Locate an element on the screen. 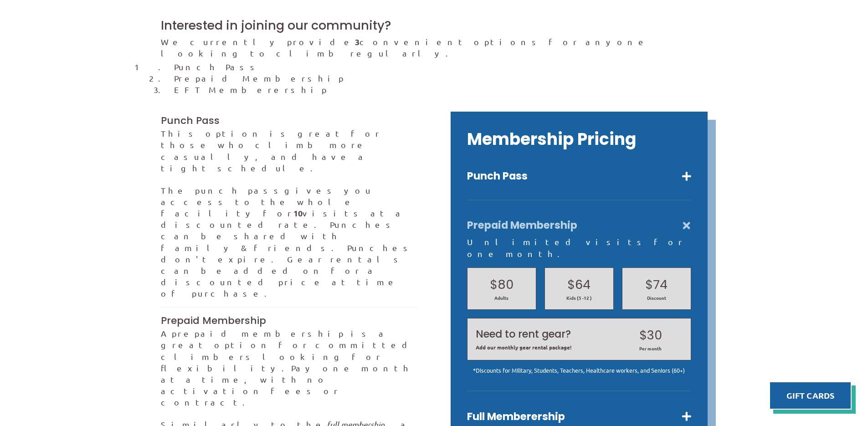 Image resolution: width=868 pixels, height=426 pixels. li: Punch Pass is located at coordinates (441, 66).